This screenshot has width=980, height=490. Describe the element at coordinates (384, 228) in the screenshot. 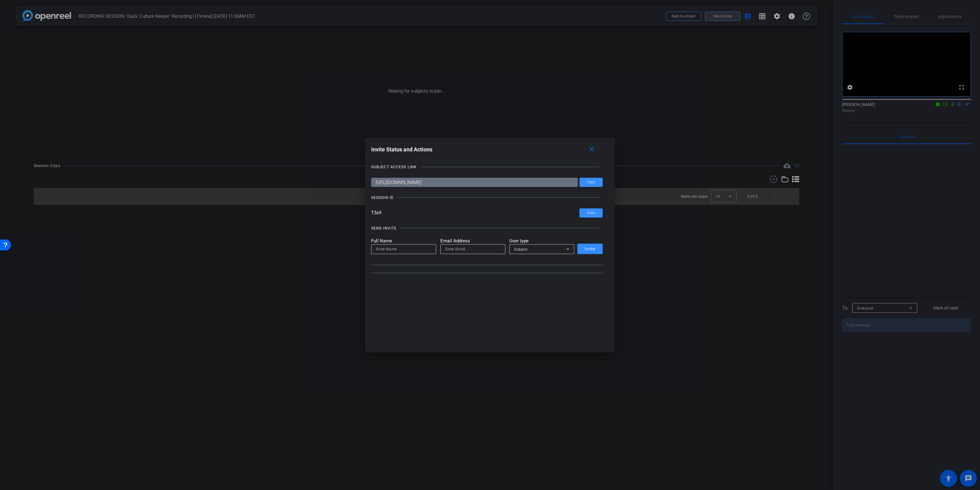

I see `div: SEND INVITE` at that location.